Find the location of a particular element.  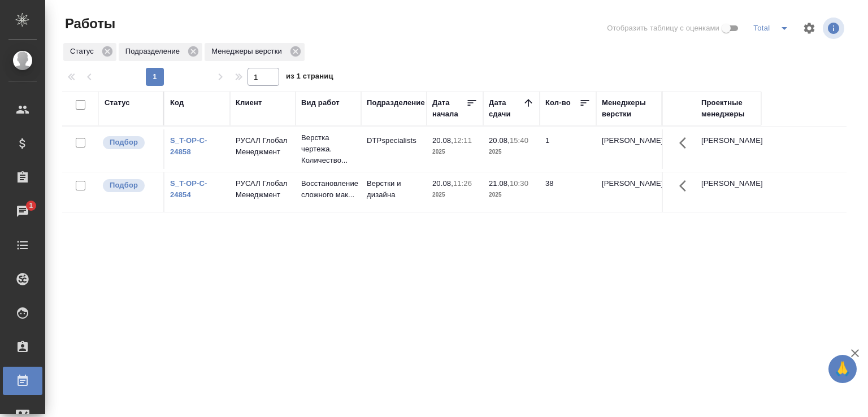

a: S_T-OP-C-24858 is located at coordinates (189, 146).